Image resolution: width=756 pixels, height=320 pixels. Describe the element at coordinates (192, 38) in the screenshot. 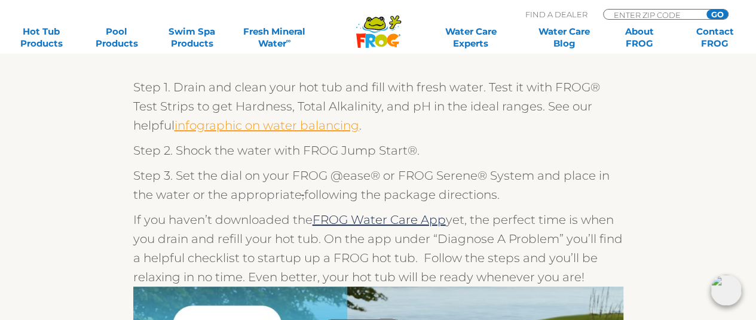

I see `a: Swim SpaProducts` at that location.